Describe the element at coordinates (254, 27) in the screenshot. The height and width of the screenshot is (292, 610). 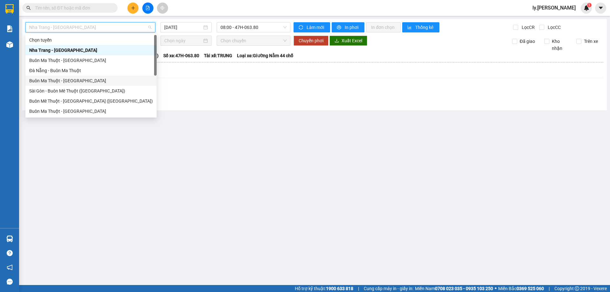
I see `span: 08:00 - 47H-063.80` at that location.